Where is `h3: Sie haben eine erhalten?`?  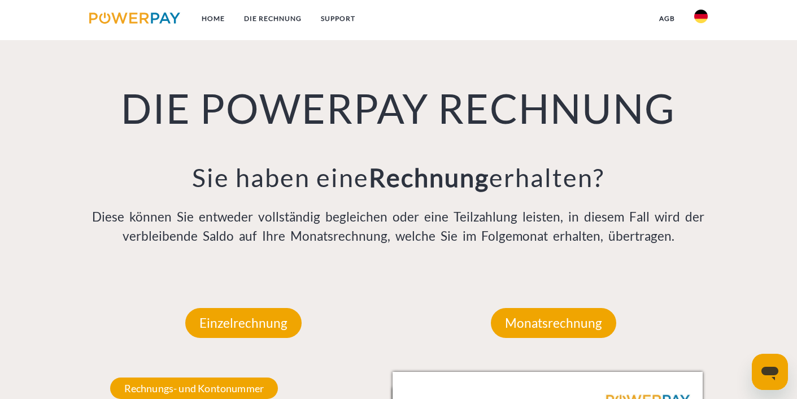
h3: Sie haben eine erhalten? is located at coordinates (398, 177).